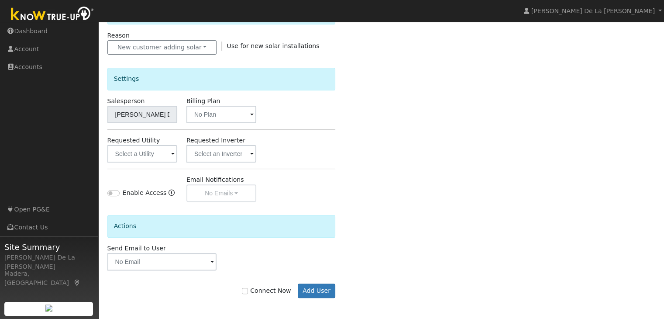 This screenshot has height=319, width=664. What do you see at coordinates (49, 247) in the screenshot?
I see `span: Site Summary` at bounding box center [49, 247].